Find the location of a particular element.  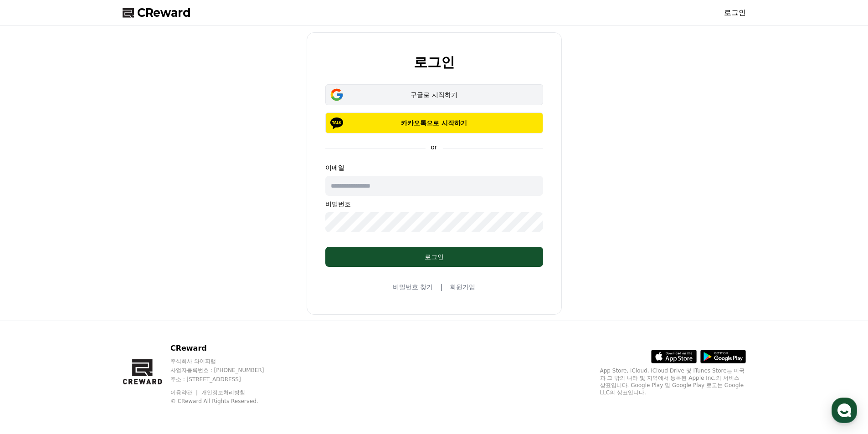

p: App Store, iCloud, iCloud Drive 및 iTunes Store는 미국과 그 밖의 나라 및 지역에서 등록된 Apple Inc.의 서비스 상표입니다. Goo... is located at coordinates (673, 382).